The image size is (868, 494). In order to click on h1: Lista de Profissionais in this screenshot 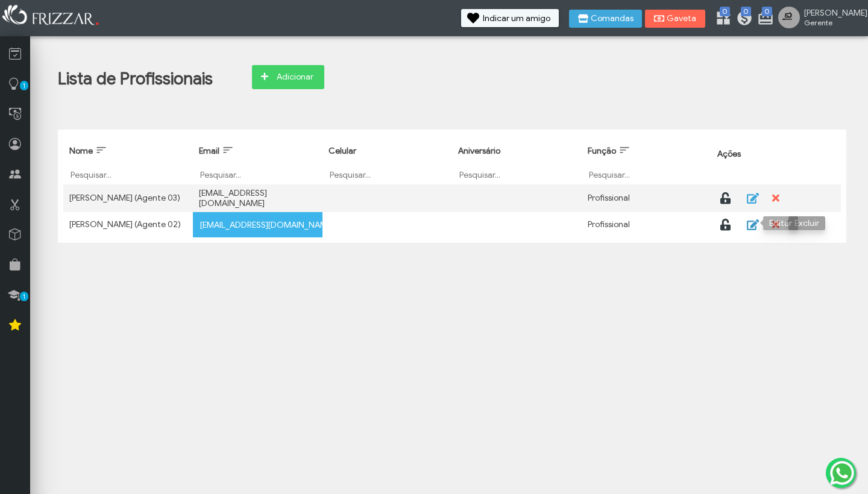, I will do `click(135, 79)`.